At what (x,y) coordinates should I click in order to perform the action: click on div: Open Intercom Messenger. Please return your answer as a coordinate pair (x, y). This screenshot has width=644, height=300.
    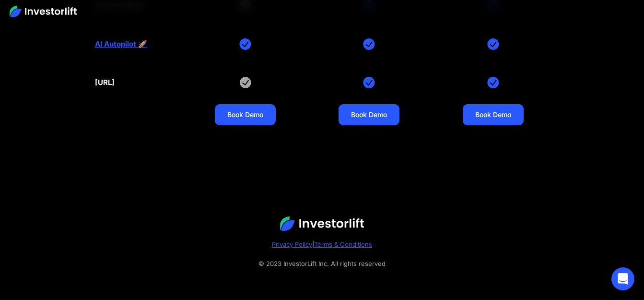
    Looking at the image, I should click on (623, 279).